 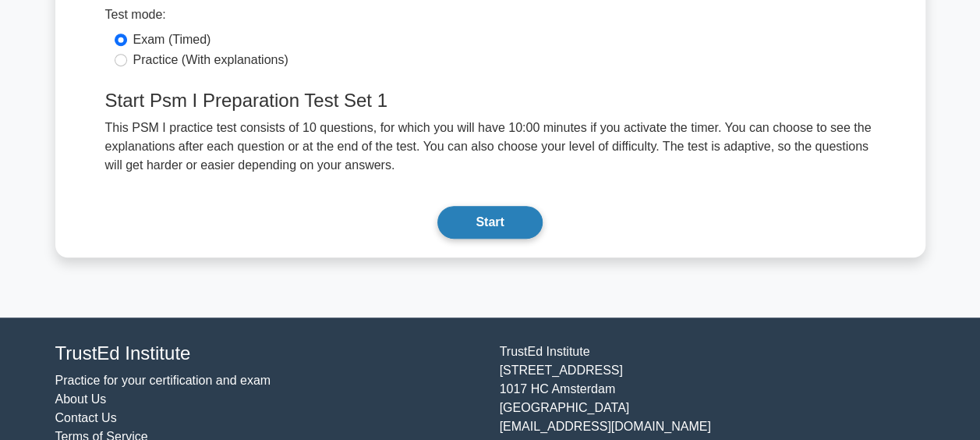 I want to click on label: Practice (With explanations), so click(x=211, y=60).